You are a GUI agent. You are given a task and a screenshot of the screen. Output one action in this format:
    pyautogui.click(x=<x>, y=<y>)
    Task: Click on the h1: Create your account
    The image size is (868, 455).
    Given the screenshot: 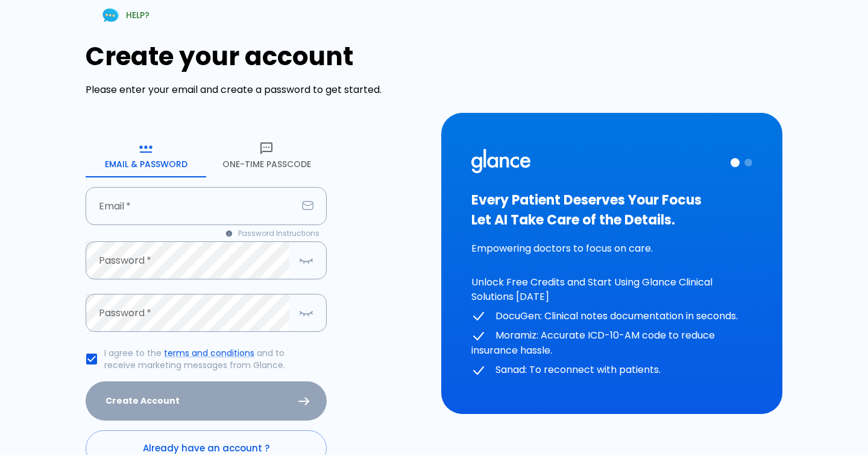 What is the action you would take?
    pyautogui.click(x=256, y=56)
    